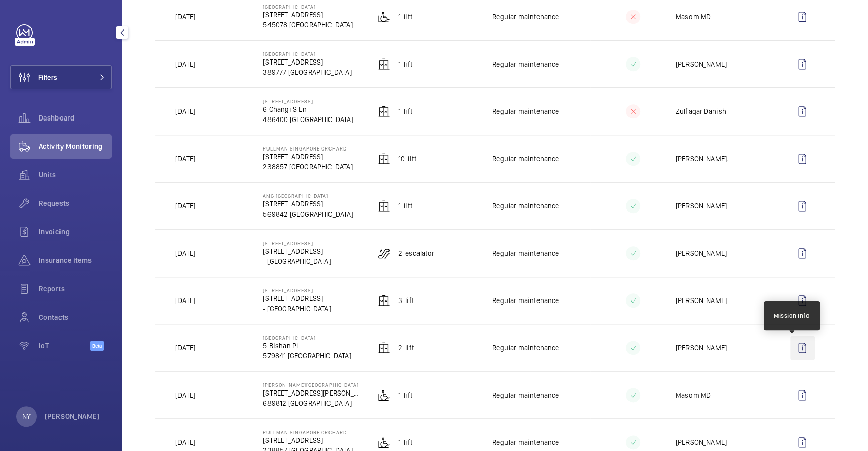 This screenshot has height=451, width=868. What do you see at coordinates (75, 203) in the screenshot?
I see `span: Requests` at bounding box center [75, 203].